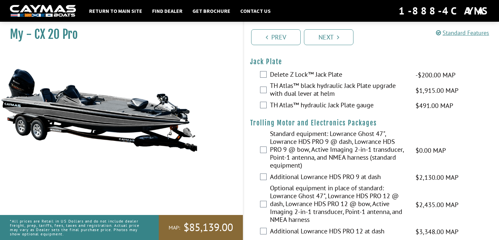  Describe the element at coordinates (77, 228) in the screenshot. I see `p: *All prices are Retail in US Dollars and do not include dealer freight, prep, tariffs, fees, taxe...` at that location.